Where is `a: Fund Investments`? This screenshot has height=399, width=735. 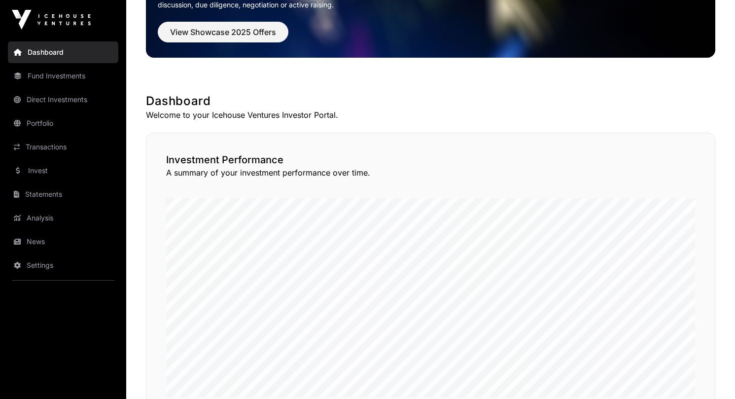
a: Fund Investments is located at coordinates (63, 76).